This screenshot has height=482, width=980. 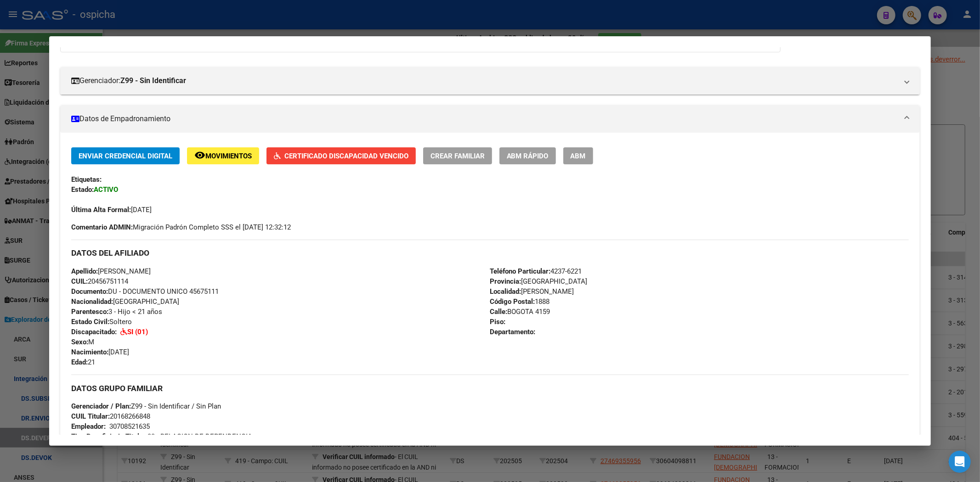 I want to click on span: Enviar Credencial Digital, so click(x=126, y=156).